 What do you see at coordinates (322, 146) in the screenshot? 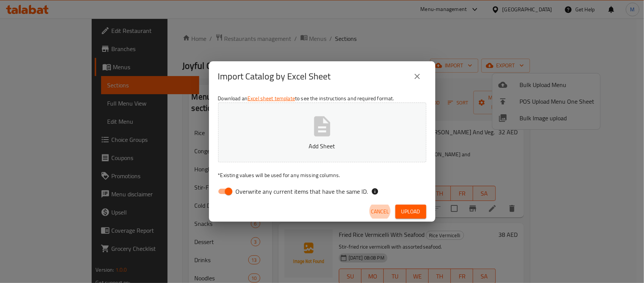
I see `p: Add Sheet` at bounding box center [322, 146].